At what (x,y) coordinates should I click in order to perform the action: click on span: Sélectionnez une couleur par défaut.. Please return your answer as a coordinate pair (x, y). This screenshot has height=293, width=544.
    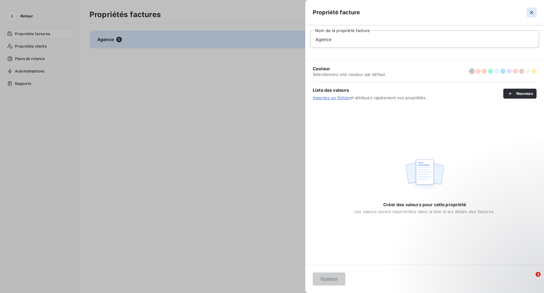
    Looking at the image, I should click on (350, 74).